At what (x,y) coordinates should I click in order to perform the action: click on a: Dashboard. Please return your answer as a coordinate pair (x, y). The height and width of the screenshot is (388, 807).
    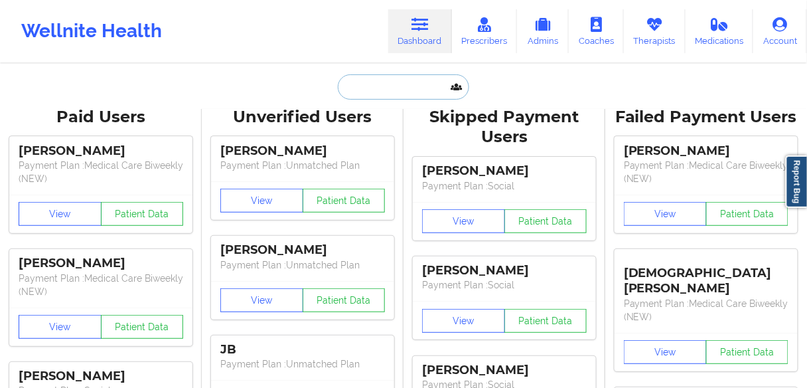
    Looking at the image, I should click on (420, 31).